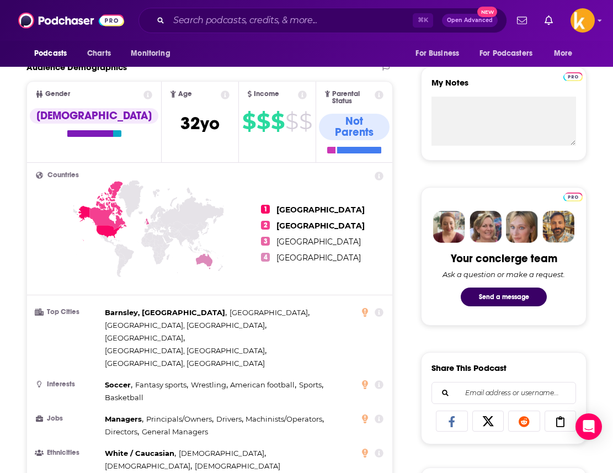 This screenshot has height=473, width=613. I want to click on span: Directors, so click(121, 431).